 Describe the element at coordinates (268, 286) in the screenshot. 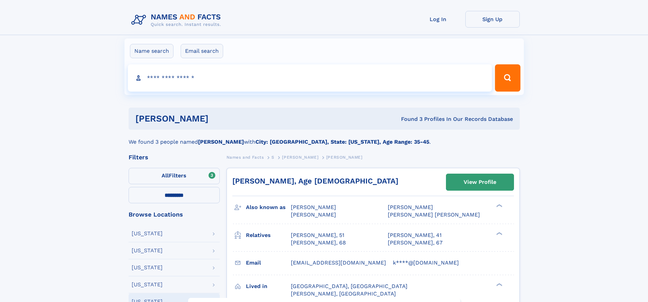

I see `h3: Lived in` at that location.